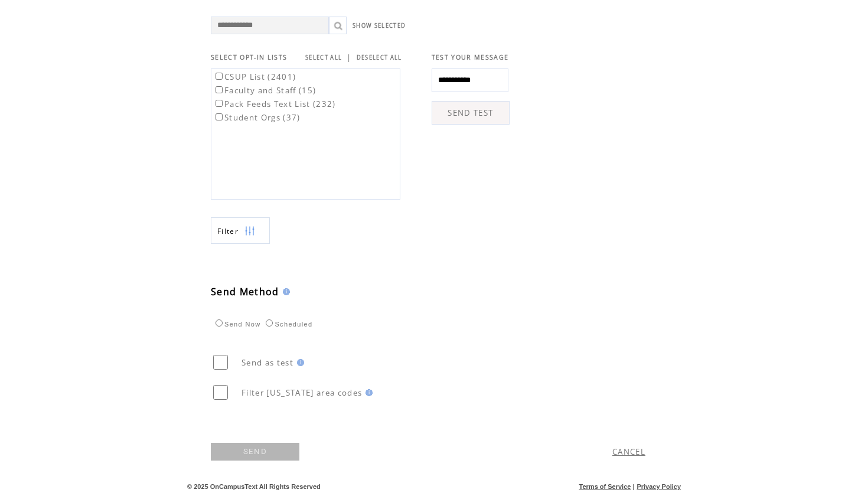  What do you see at coordinates (228, 231) in the screenshot?
I see `span: Show filters` at bounding box center [228, 231].